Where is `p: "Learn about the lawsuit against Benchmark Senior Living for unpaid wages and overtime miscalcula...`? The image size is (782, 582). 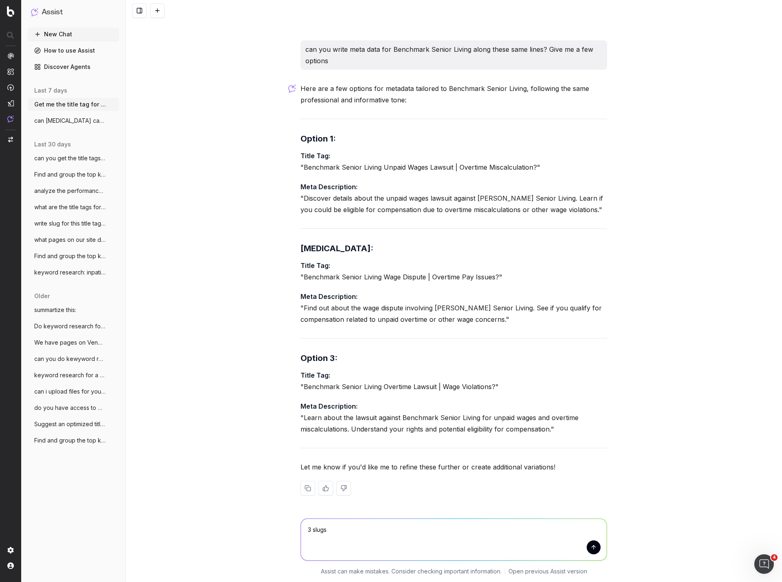 p: "Learn about the lawsuit against Benchmark Senior Living for unpaid wages and overtime miscalcula... is located at coordinates (454, 417).